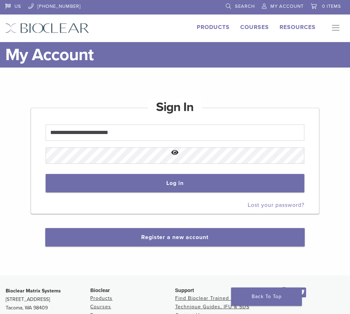 This screenshot has width=350, height=314. I want to click on a: Technique Guides, IFU & SDS, so click(212, 307).